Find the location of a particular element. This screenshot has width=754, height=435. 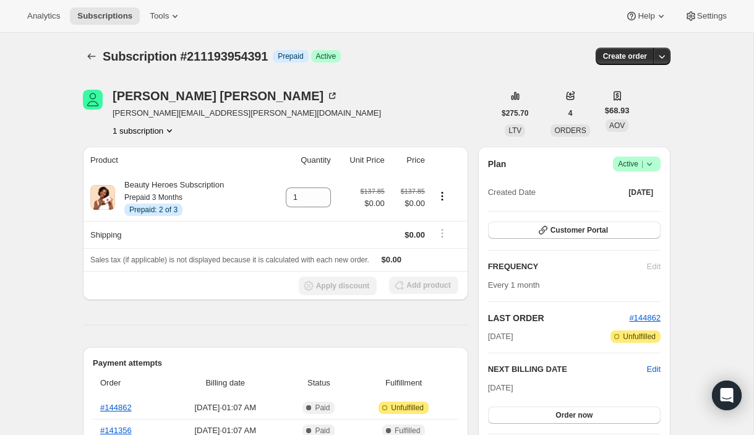

th: Shipping is located at coordinates (175, 235).